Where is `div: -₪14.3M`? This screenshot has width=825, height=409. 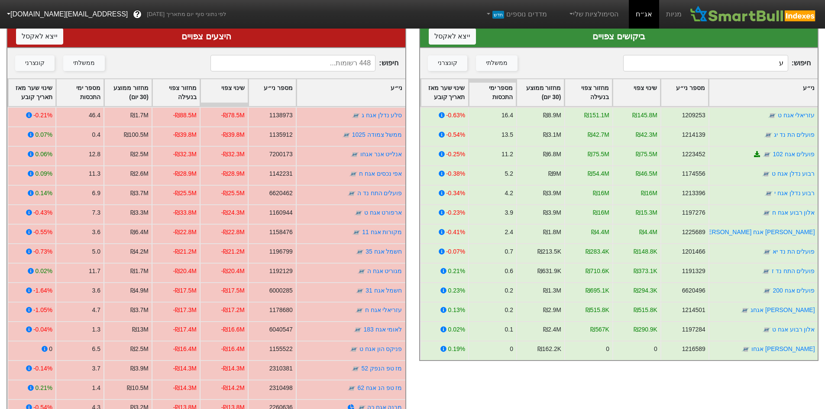
div: -₪14.3M is located at coordinates (185, 388).